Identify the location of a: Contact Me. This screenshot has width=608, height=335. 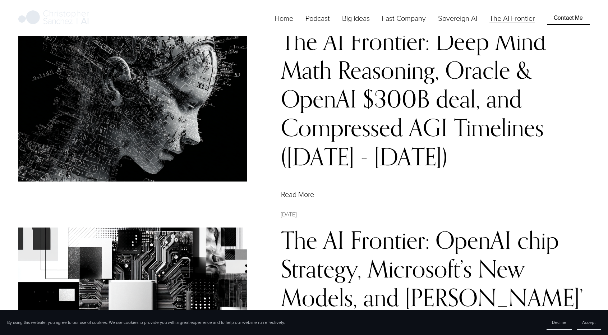
(568, 18).